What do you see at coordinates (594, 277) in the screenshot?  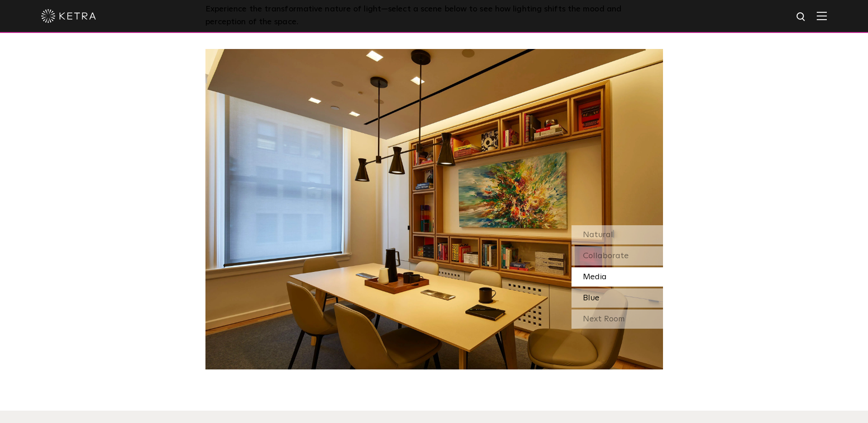 I see `span: Media` at bounding box center [594, 277].